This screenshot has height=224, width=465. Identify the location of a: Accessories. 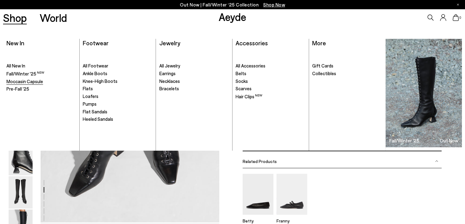
(252, 43).